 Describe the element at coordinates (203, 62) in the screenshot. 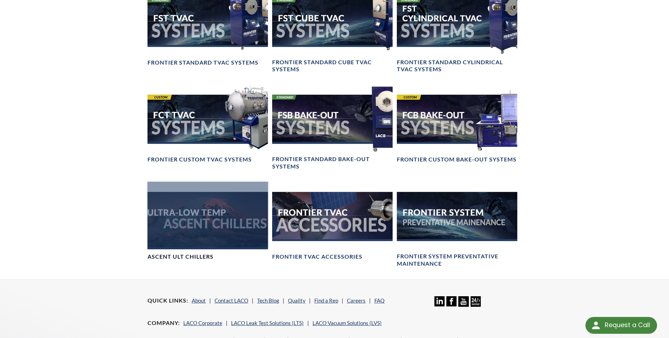

I see `h4: Frontier Standard TVAC Systems` at that location.